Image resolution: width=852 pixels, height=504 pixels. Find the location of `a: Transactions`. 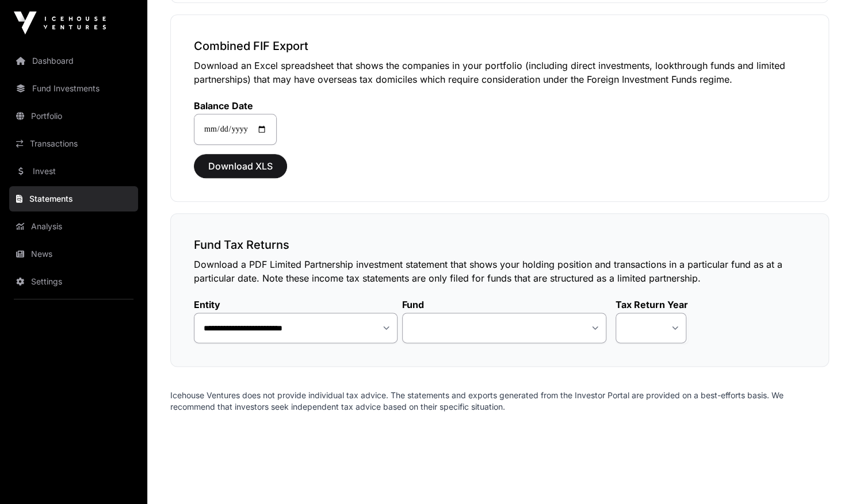

a: Transactions is located at coordinates (74, 144).